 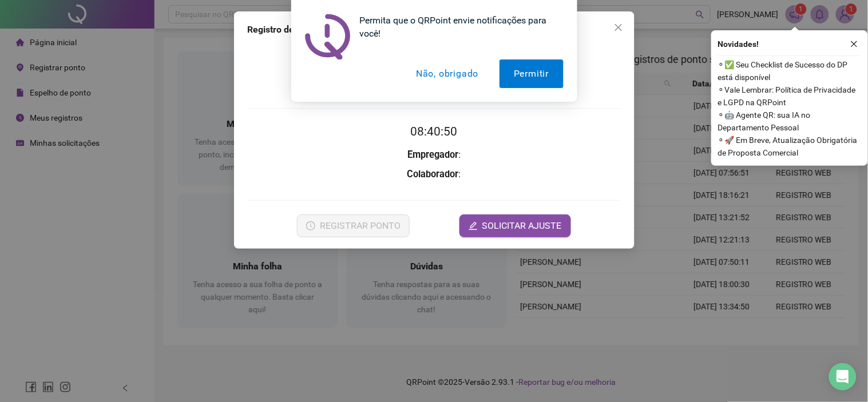 What do you see at coordinates (447, 74) in the screenshot?
I see `button: Não, obrigado` at bounding box center [447, 74].